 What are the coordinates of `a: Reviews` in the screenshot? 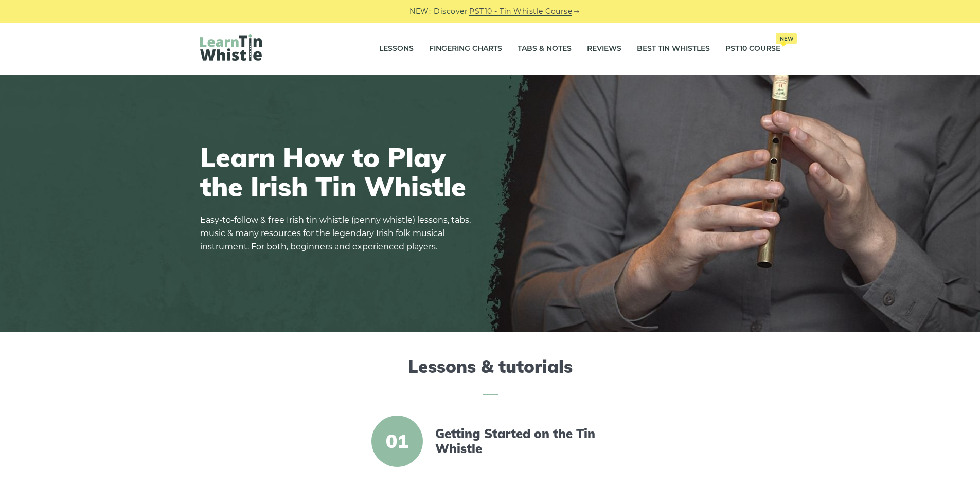 It's located at (604, 49).